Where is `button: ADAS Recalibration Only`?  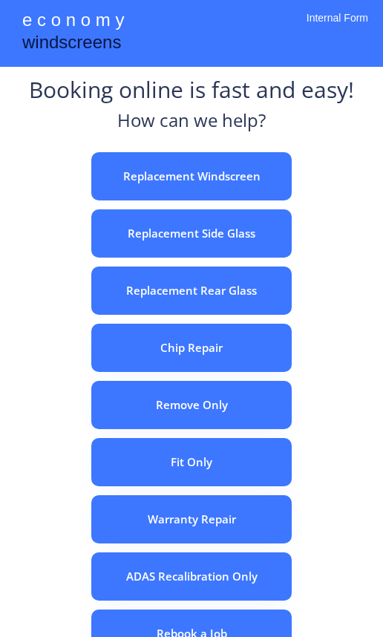 button: ADAS Recalibration Only is located at coordinates (191, 576).